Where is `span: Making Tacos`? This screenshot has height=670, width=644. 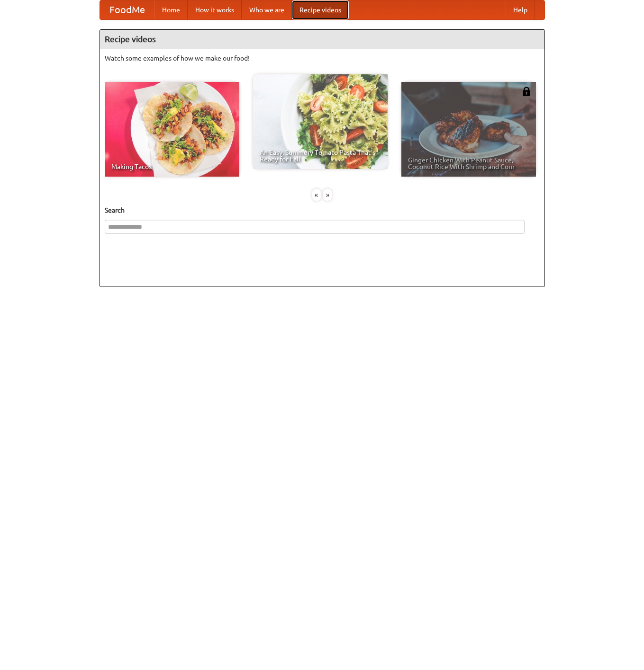
span: Making Tacos is located at coordinates (172, 167).